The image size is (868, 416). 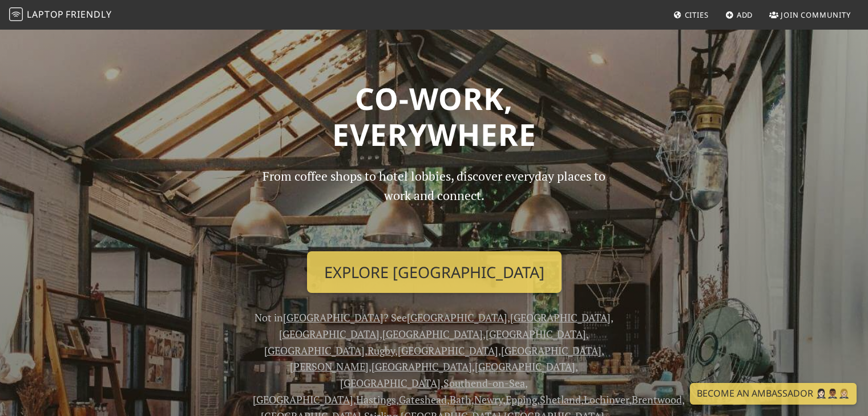 What do you see at coordinates (657, 399) in the screenshot?
I see `a: Brentwood` at bounding box center [657, 399].